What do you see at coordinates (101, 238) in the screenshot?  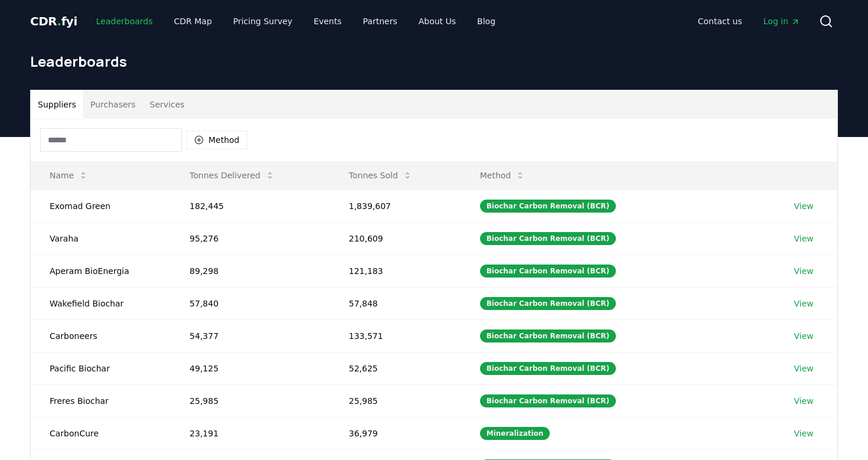 I see `td: Varaha` at bounding box center [101, 238].